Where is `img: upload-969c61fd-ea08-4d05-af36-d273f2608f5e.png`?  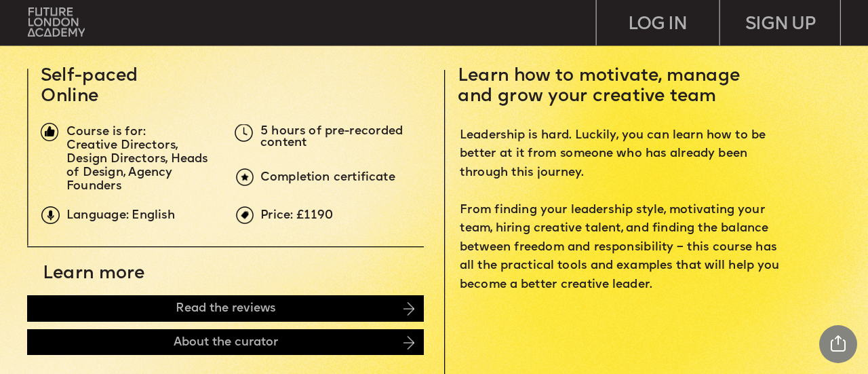
img: upload-969c61fd-ea08-4d05-af36-d273f2608f5e.png is located at coordinates (245, 215).